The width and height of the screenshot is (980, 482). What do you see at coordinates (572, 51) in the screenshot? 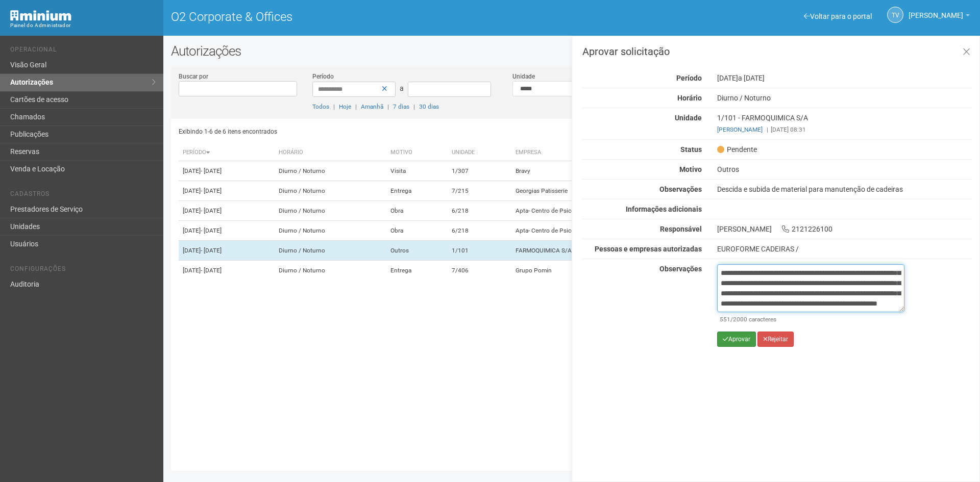
I see `h2: Autorizações` at bounding box center [572, 51].